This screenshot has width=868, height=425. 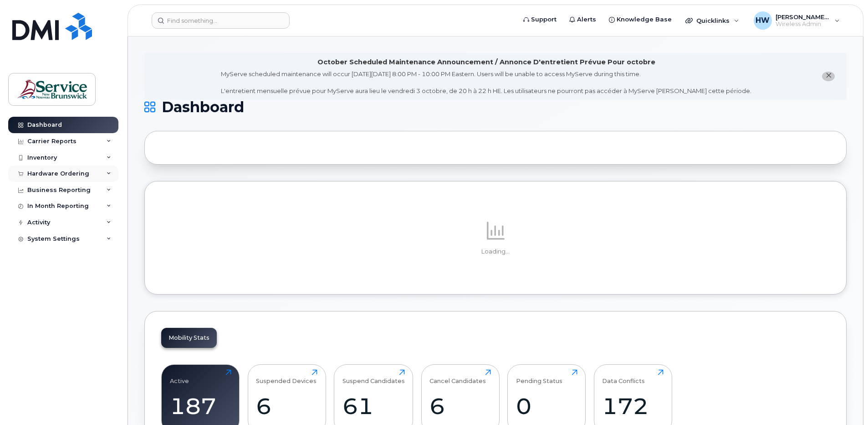 I want to click on div: Pending Status, so click(x=539, y=376).